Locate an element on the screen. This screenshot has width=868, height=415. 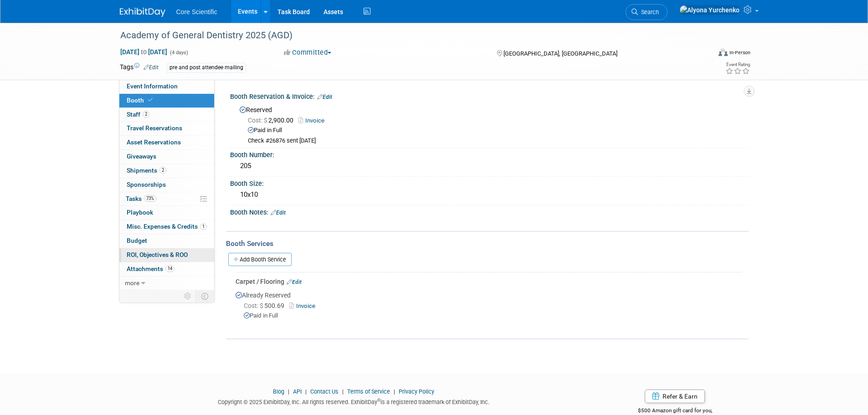
a: Attachments14 is located at coordinates (167, 269).